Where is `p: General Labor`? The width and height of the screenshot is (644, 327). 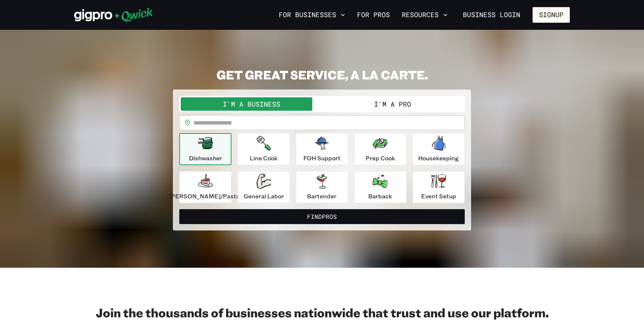
p: General Labor is located at coordinates (264, 196).